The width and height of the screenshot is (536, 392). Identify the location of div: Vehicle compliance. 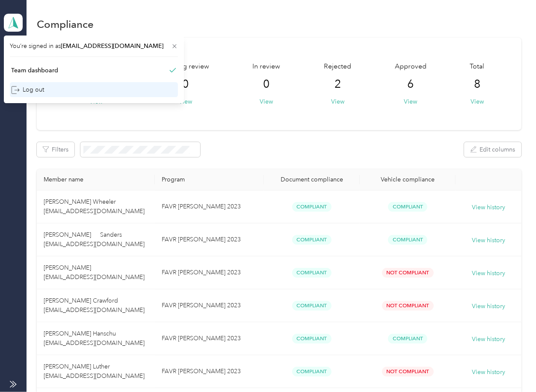
(408, 179).